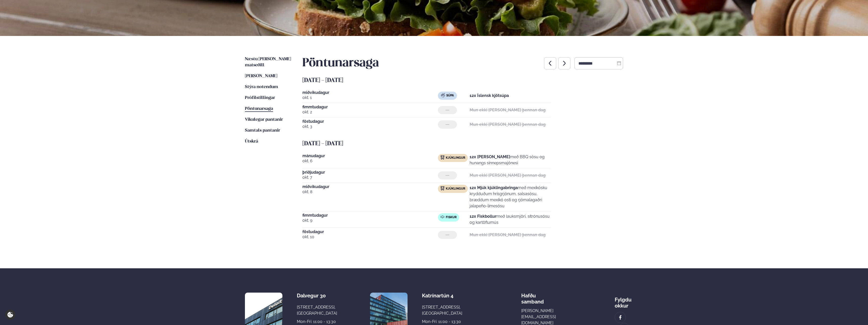  I want to click on span: Vikulegar pantanir, so click(264, 120).